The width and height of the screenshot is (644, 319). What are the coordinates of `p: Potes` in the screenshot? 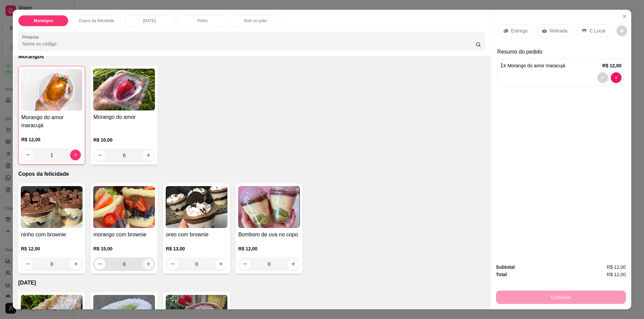 It's located at (202, 21).